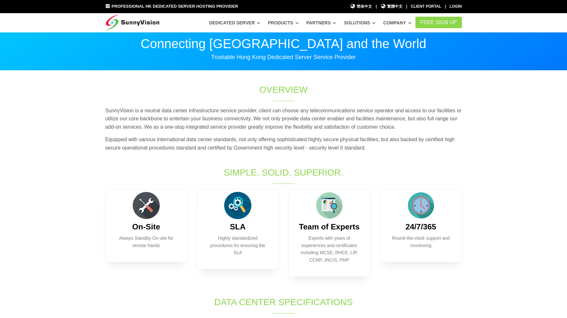 The image size is (567, 318). Describe the element at coordinates (329, 249) in the screenshot. I see `p: Experts with years of experiences and certificates including MCSE, RHCE, LIP, CCNP, JNCIS, PMP` at that location.